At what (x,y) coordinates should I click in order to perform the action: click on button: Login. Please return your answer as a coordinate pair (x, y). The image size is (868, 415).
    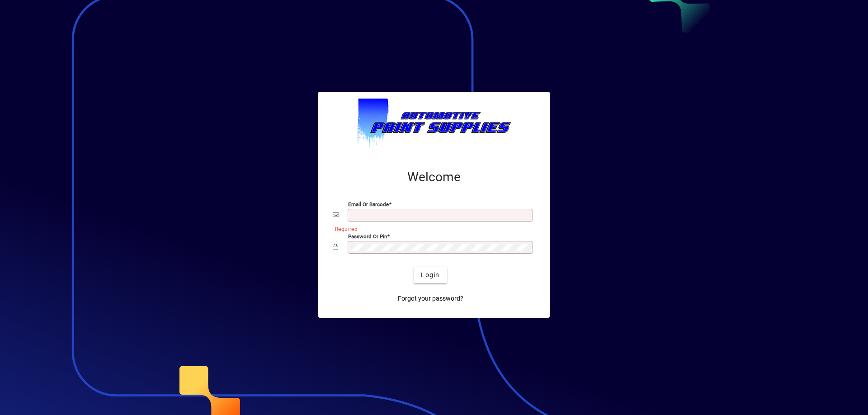
    Looking at the image, I should click on (430, 275).